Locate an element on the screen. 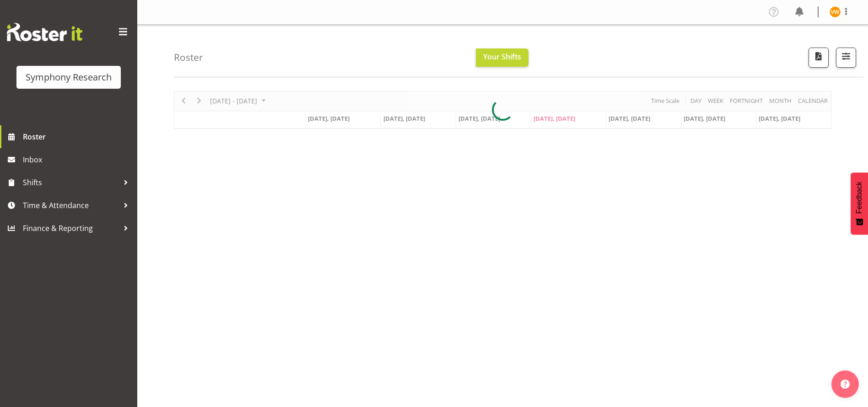 The height and width of the screenshot is (407, 868). span: Roster is located at coordinates (78, 136).